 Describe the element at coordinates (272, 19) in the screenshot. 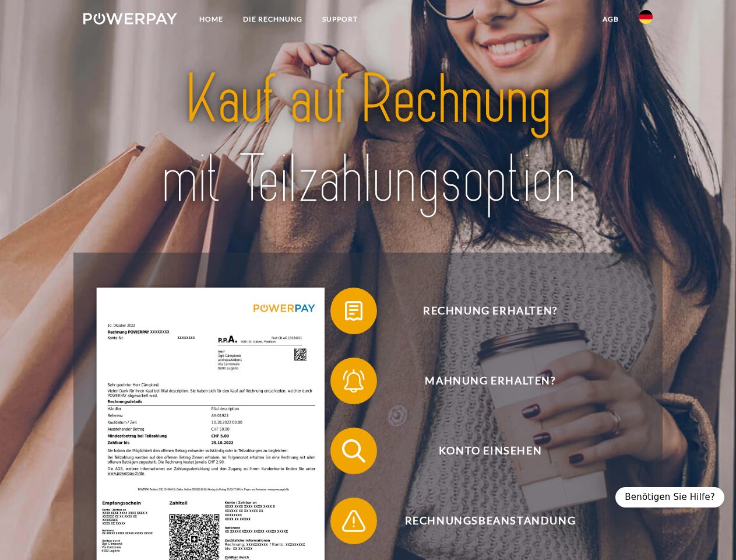

I see `a: DIE RECHNUNG` at that location.